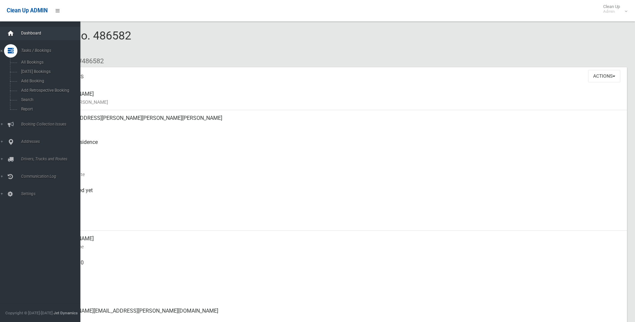 This screenshot has width=635, height=322. What do you see at coordinates (27, 10) in the screenshot?
I see `span: Clean Up ADMIN` at bounding box center [27, 10].